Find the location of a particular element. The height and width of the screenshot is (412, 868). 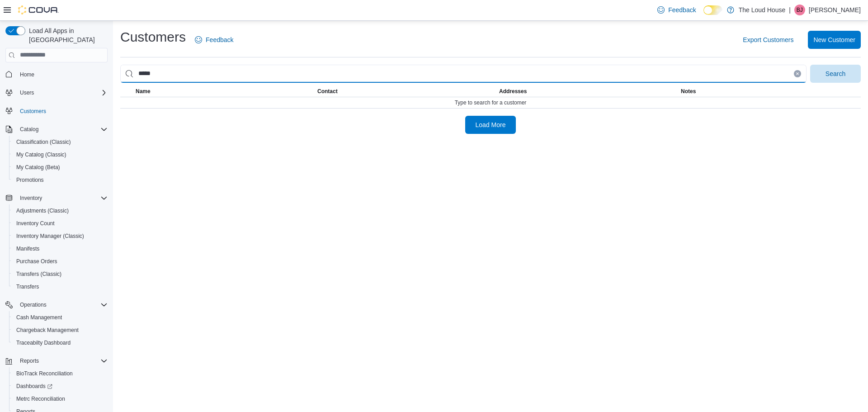

button: Metrc Reconciliation is located at coordinates (60, 399).